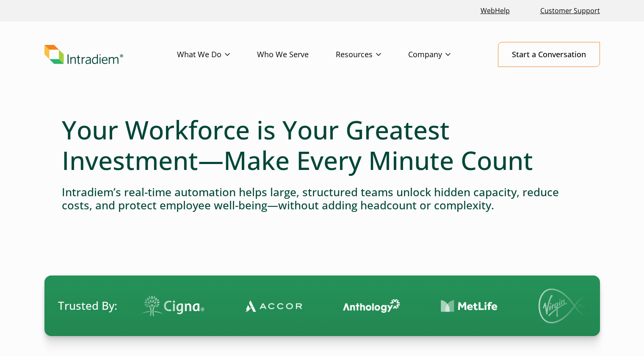  Describe the element at coordinates (322, 198) in the screenshot. I see `h4: Intradiem’s real-time automation helps large, structured teams unlock hidden capacity, reduce cos...` at that location.